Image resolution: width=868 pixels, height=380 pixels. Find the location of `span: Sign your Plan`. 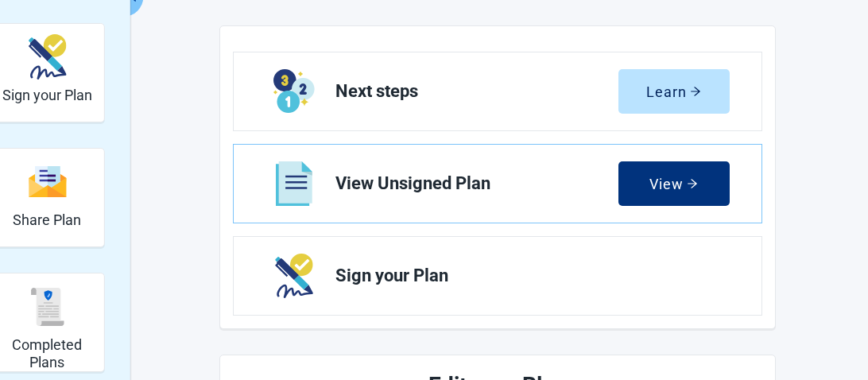

span: Sign your Plan is located at coordinates (526, 276).